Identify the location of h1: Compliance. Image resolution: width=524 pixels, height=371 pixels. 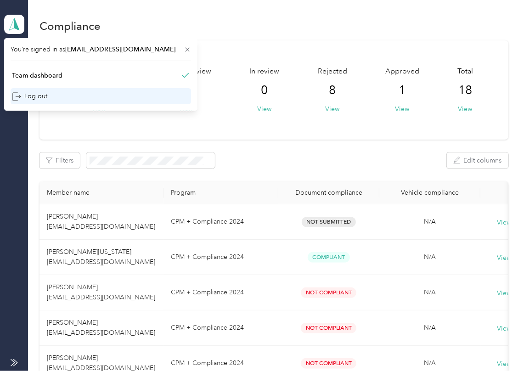
(70, 26).